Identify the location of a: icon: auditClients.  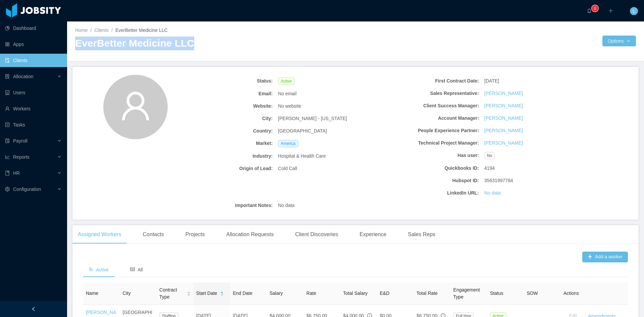
(33, 61).